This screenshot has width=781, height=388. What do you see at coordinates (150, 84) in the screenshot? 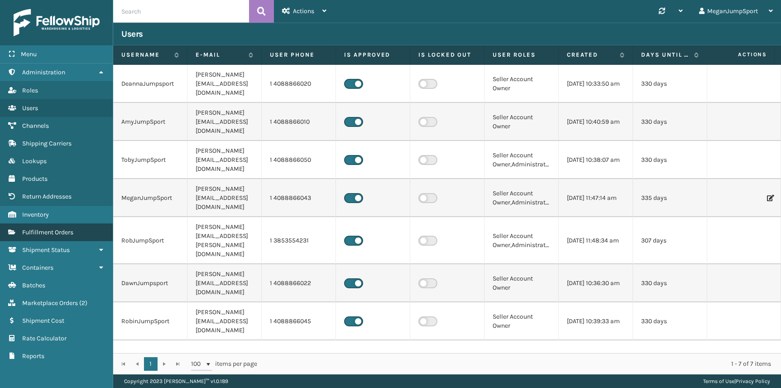
I see `td: DeannaJumpsport` at bounding box center [150, 84].